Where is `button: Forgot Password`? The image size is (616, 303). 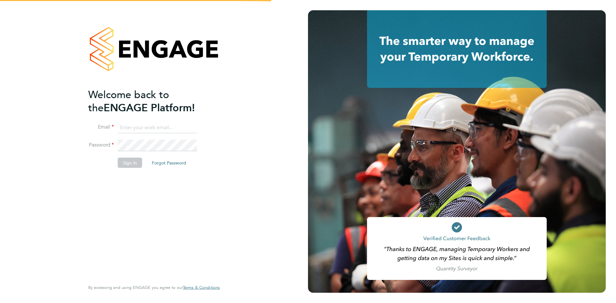
button: Forgot Password is located at coordinates (169, 163).